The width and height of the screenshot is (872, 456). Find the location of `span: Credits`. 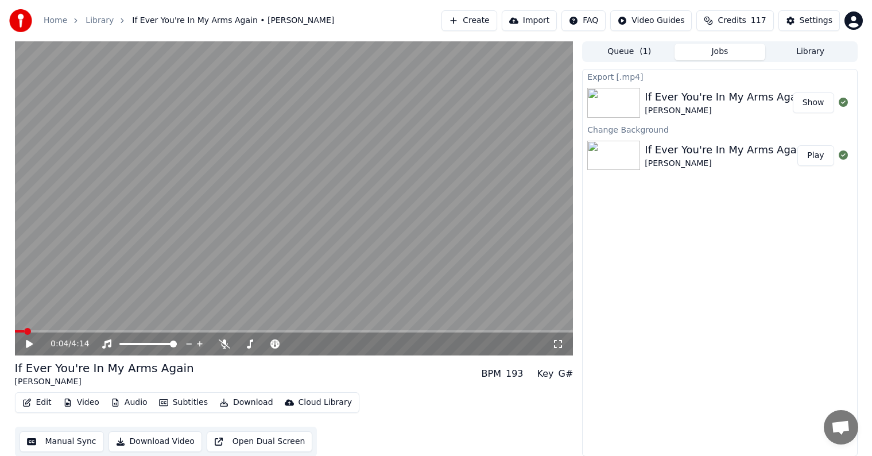

span: Credits is located at coordinates (732, 21).